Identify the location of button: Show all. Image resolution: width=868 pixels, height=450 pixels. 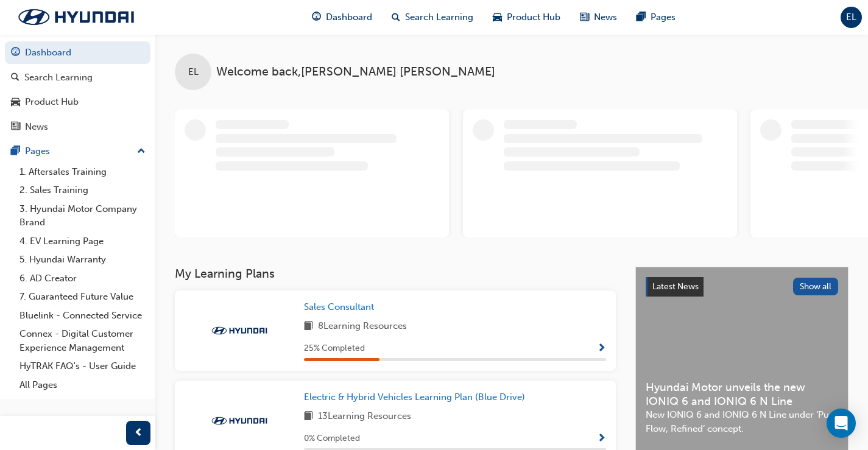
(816, 286).